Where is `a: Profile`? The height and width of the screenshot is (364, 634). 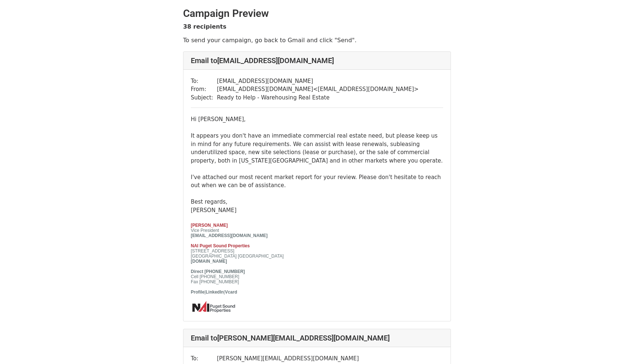
a: Profile is located at coordinates (197, 292).